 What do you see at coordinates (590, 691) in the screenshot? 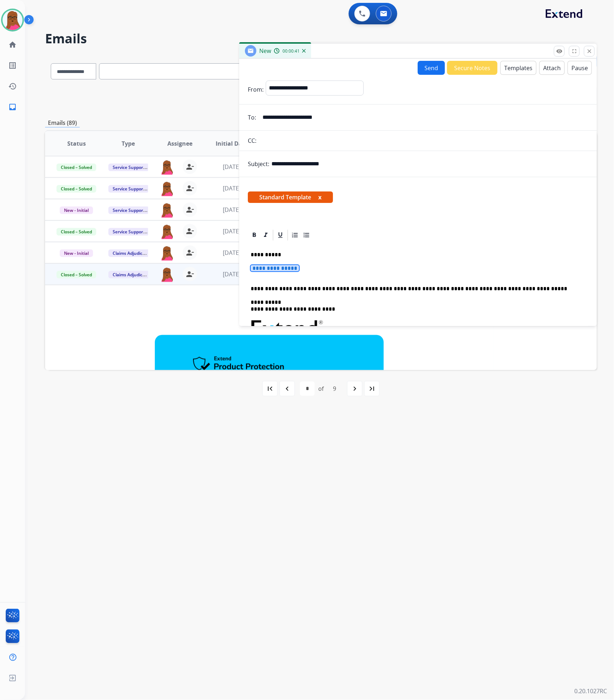
I see `p: 0.20.1027RC` at bounding box center [590, 691].